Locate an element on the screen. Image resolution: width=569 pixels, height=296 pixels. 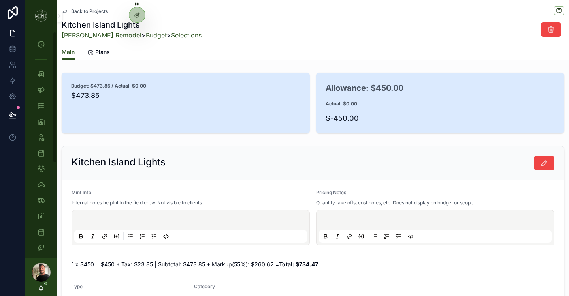
a: Back to Projects is located at coordinates (85, 11).